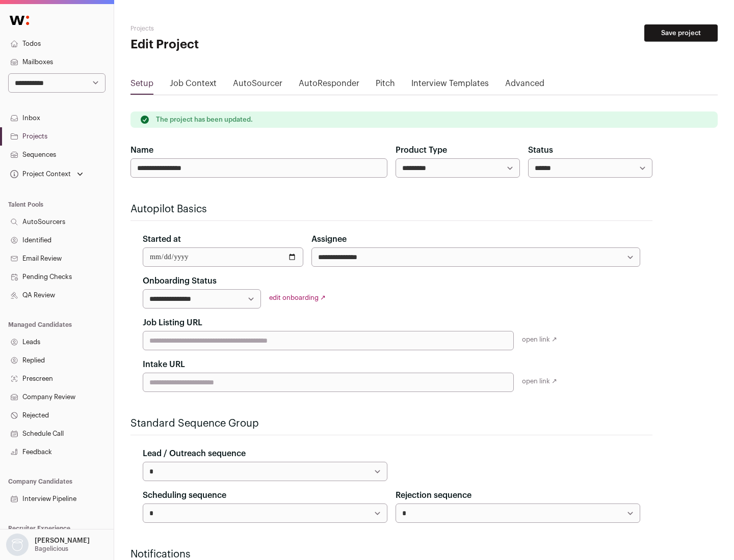  Describe the element at coordinates (297, 298) in the screenshot. I see `a: edit onboarding ↗` at that location.